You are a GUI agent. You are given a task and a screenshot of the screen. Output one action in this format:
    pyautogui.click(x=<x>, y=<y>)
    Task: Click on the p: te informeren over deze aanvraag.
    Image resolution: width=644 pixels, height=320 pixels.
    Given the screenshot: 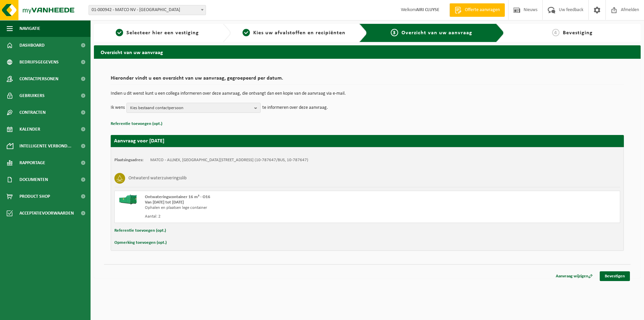 What is the action you would take?
    pyautogui.click(x=295, y=108)
    